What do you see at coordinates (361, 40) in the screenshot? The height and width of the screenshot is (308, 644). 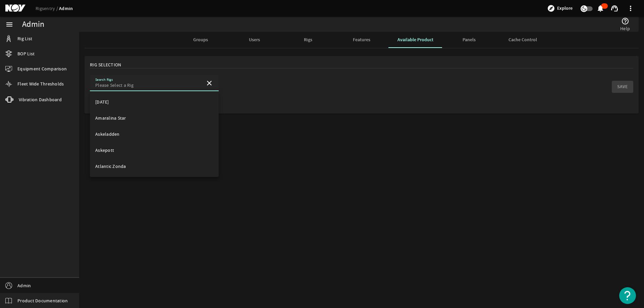 I see `span: Features` at bounding box center [361, 40].